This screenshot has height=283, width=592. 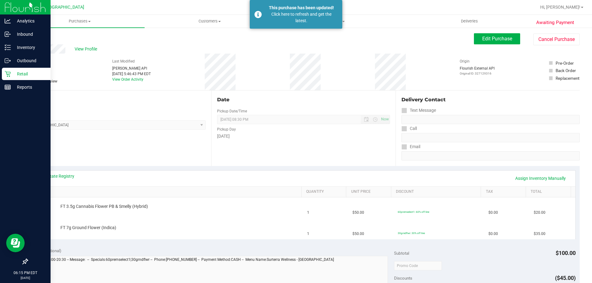 What do you see at coordinates (232, 111) in the screenshot?
I see `label: Pickup Date/Time` at bounding box center [232, 111].